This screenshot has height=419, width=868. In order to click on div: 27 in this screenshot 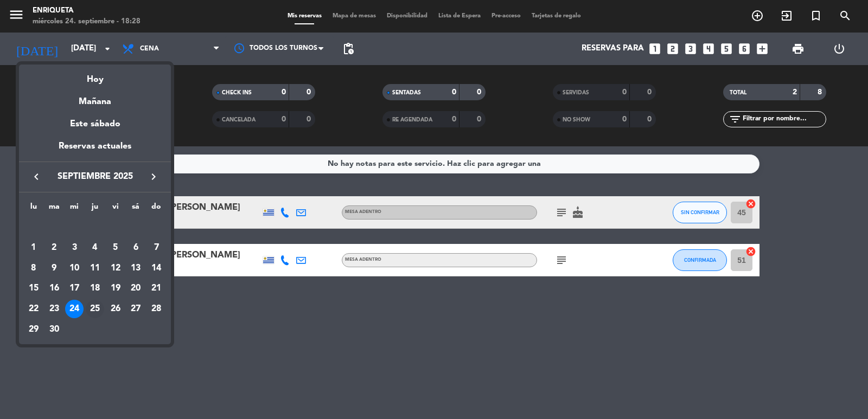, I will do `click(136, 309)`.